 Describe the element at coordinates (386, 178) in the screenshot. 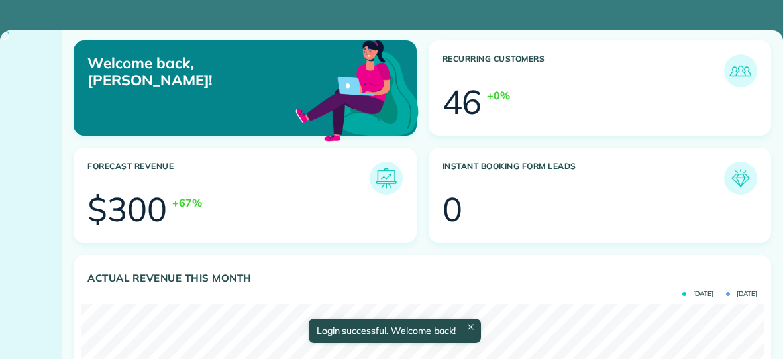

I see `img: icon_forecast_revenue-8c13a41c7ed35a8dcfafea3cbb826a0462acb37728057bba2d056411b612bbbe.png` at that location.